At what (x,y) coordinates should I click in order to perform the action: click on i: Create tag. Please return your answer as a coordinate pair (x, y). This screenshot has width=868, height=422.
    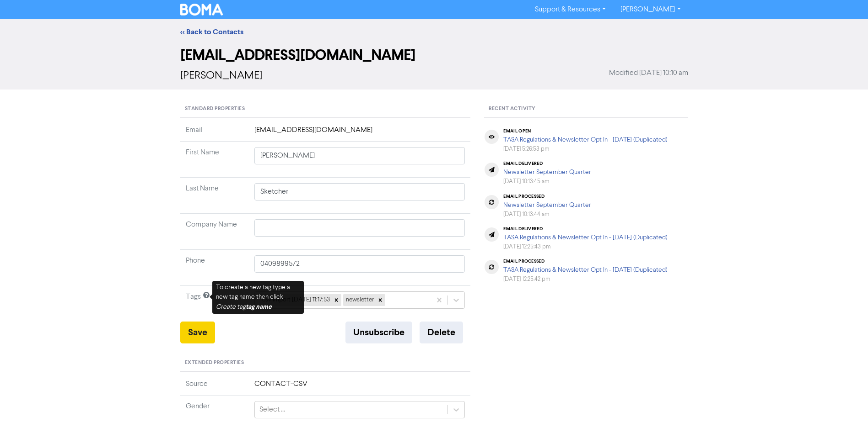
    Looking at the image, I should click on (244, 307).